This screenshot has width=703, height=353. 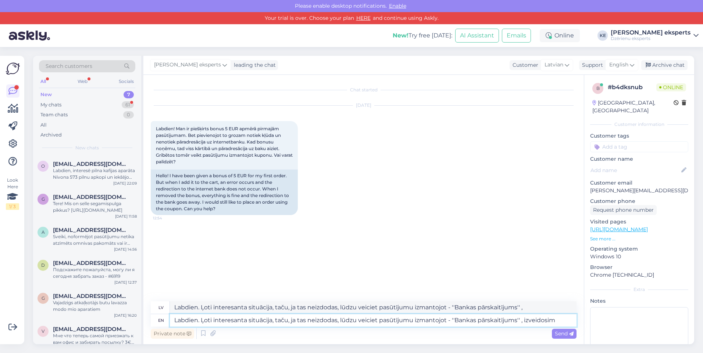 I want to click on input: Add a tag, so click(x=639, y=147).